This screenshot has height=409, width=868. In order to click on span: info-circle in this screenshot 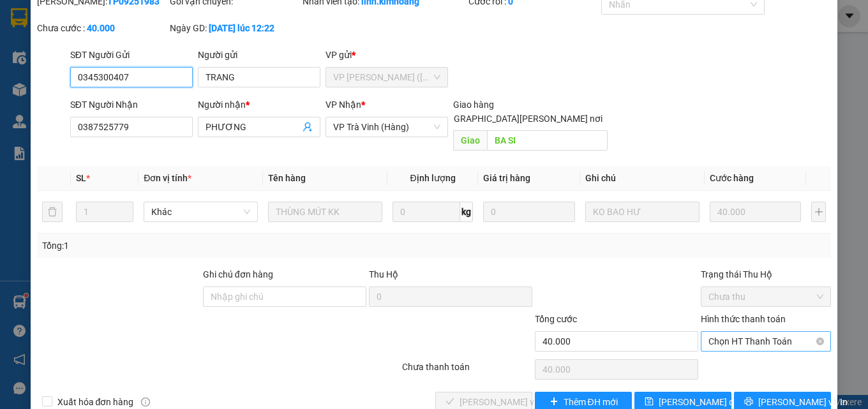, I will do `click(146, 402)`.